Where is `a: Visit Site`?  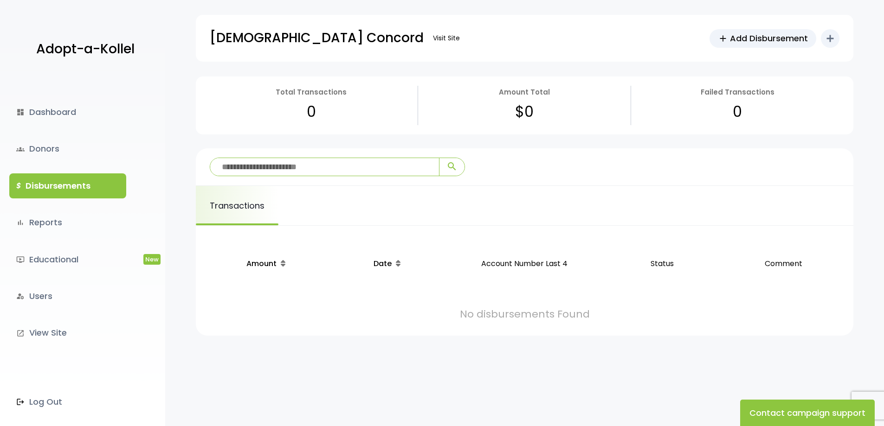
a: Visit Site is located at coordinates (446, 38).